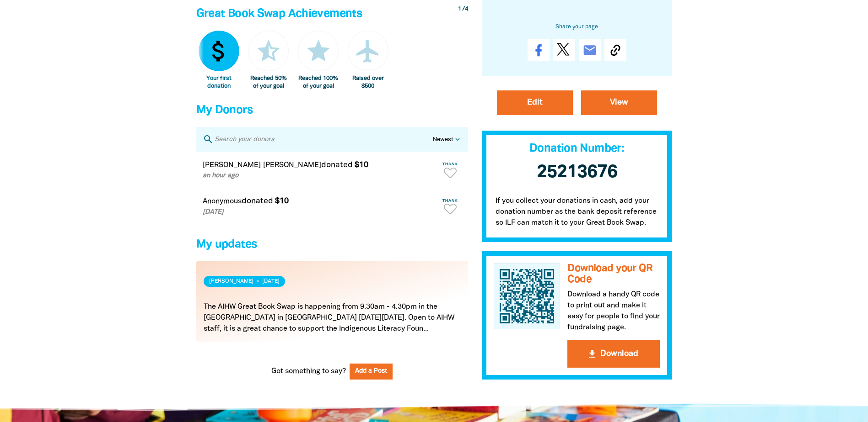 The width and height of the screenshot is (868, 422). What do you see at coordinates (222, 201) in the screenshot?
I see `em: Anonymous` at bounding box center [222, 201].